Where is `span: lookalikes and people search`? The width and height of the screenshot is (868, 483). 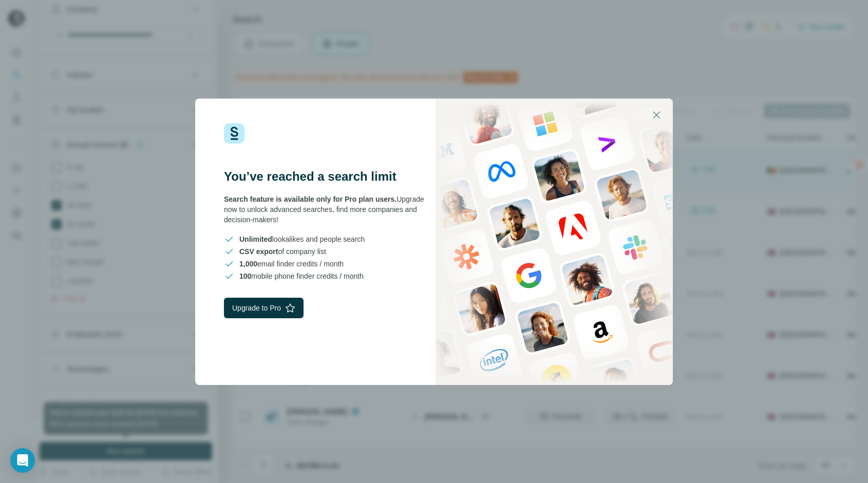
span: lookalikes and people search is located at coordinates (302, 239).